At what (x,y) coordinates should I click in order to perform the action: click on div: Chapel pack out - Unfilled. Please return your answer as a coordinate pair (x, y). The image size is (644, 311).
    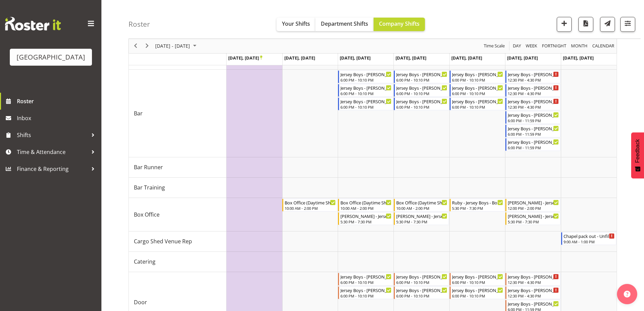
    Looking at the image, I should click on (589, 236).